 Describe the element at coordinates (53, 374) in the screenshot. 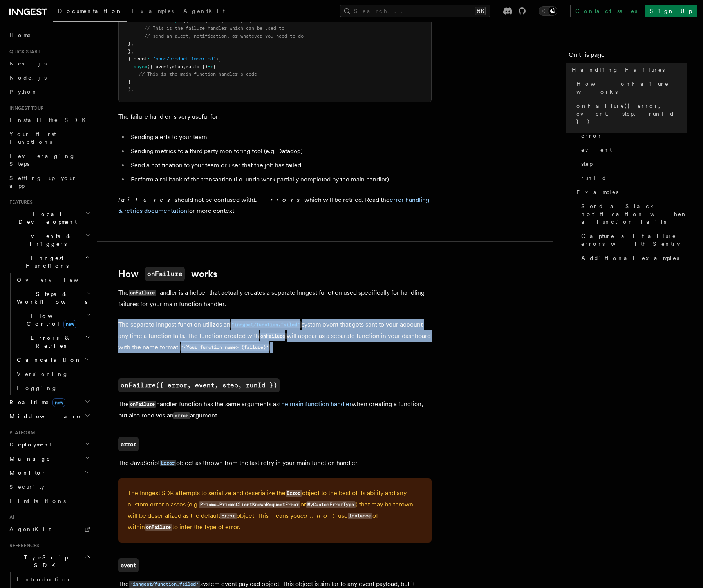

I see `a: Versioning` at that location.